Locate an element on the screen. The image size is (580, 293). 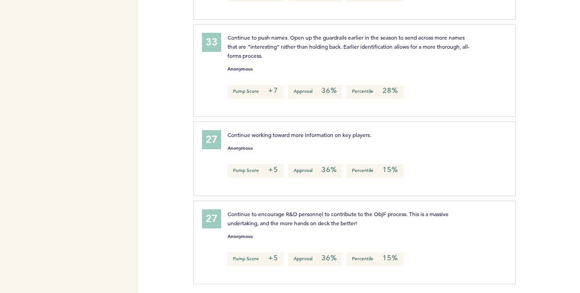
span: Continue to encourage R&D personnel to contribute to the ObjF process. This is a massive undertak... is located at coordinates (339, 219).